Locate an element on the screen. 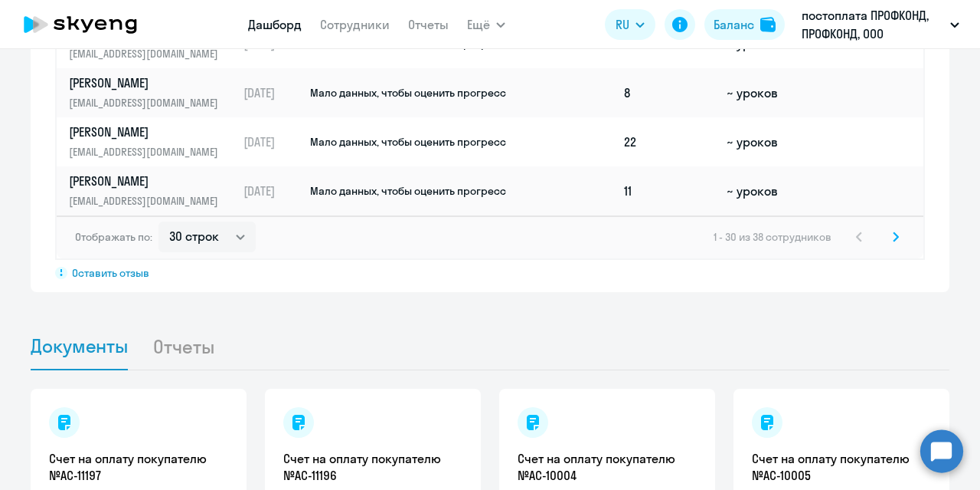 The height and width of the screenshot is (490, 980). span: RU is located at coordinates (622, 25).